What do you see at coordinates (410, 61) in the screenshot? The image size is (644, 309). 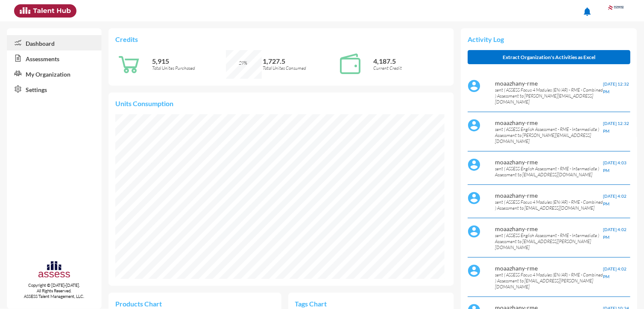 I see `p: 4,187.5` at bounding box center [410, 61].